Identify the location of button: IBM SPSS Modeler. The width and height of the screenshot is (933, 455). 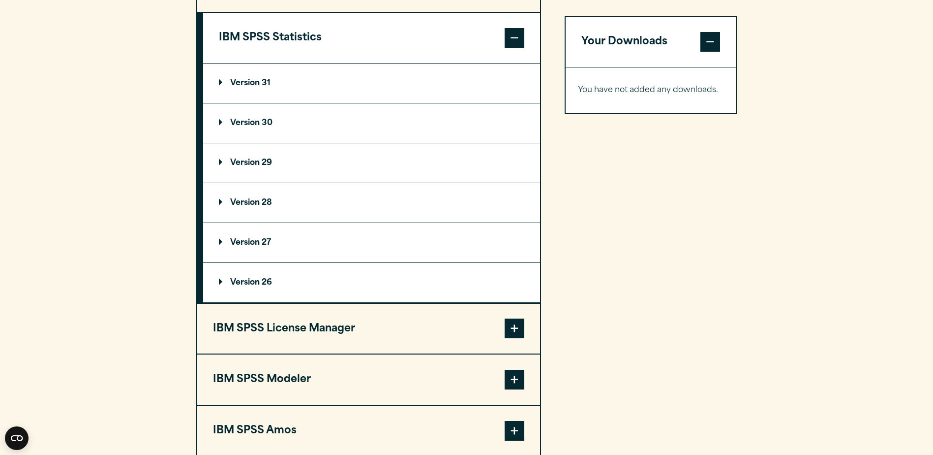
(369, 379).